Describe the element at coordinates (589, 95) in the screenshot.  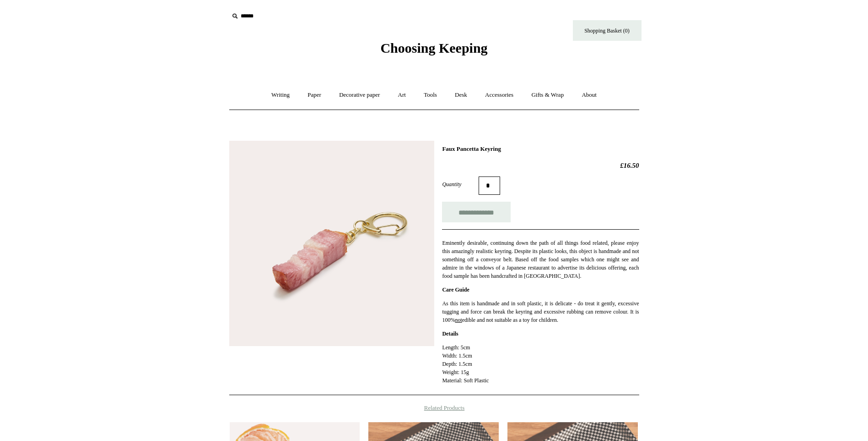
I see `a: About` at that location.